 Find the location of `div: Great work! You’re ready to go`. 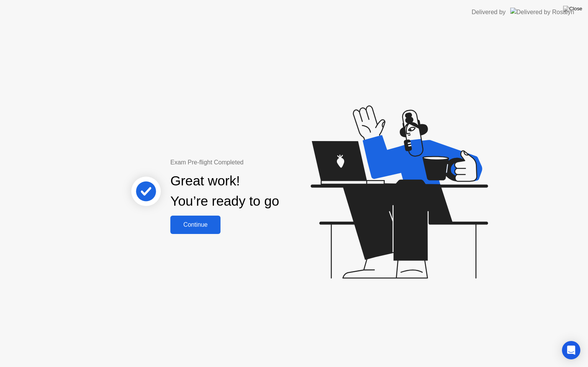

div: Great work! You’re ready to go is located at coordinates (225, 191).